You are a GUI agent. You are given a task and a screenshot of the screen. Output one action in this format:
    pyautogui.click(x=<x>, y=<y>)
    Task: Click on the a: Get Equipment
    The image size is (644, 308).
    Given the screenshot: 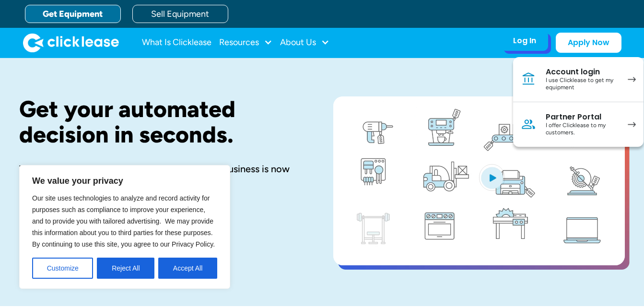 What is the action you would take?
    pyautogui.click(x=73, y=14)
    